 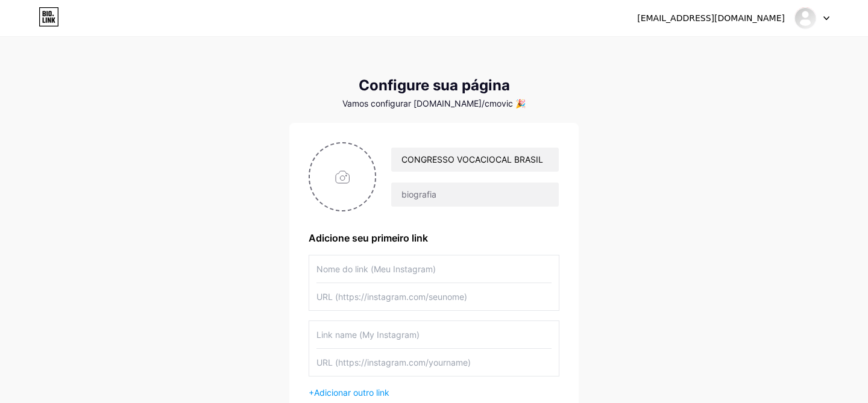 What do you see at coordinates (475, 159) in the screenshot?
I see `input: Seu nome` at bounding box center [475, 159].